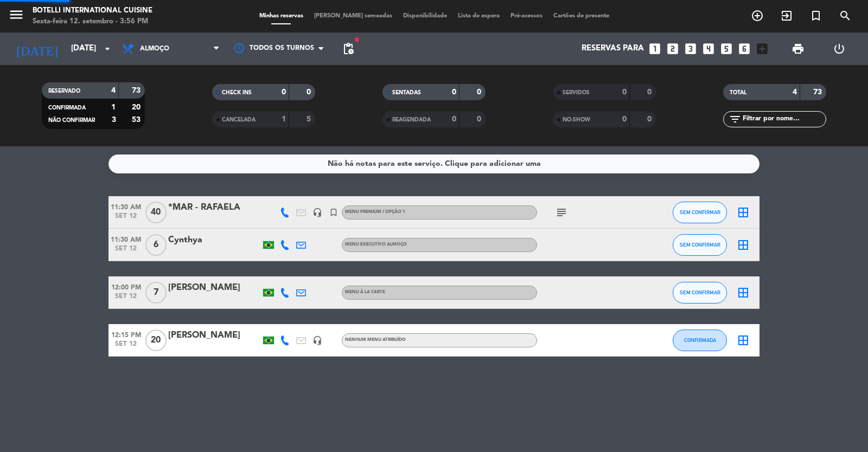 The height and width of the screenshot is (452, 868). I want to click on span: MENU PREMIUM / OPÇÃO 1, so click(375, 212).